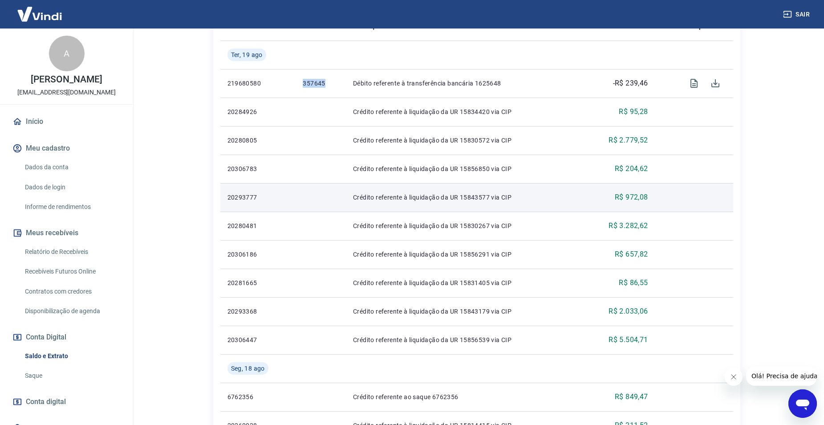  Describe the element at coordinates (66, 402) in the screenshot. I see `a: Conta digital` at that location.